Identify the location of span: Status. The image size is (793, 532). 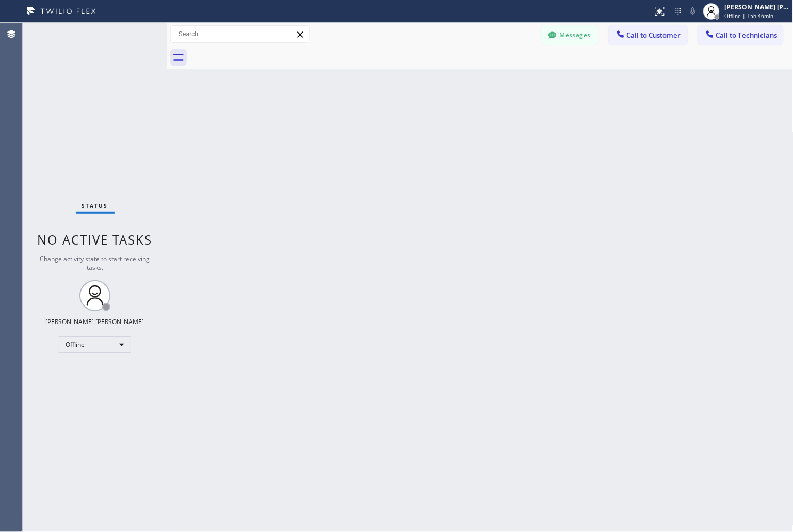
(95, 206).